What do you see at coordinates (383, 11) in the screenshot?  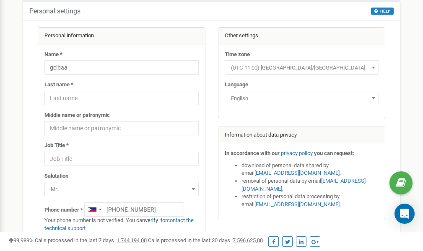 I see `button: HELP` at bounding box center [383, 11].